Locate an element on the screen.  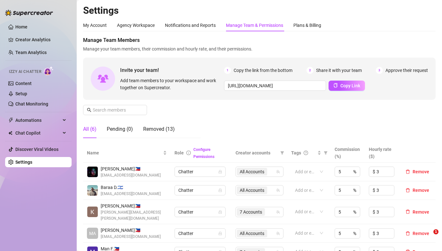
a: Team Analytics is located at coordinates (31, 52).